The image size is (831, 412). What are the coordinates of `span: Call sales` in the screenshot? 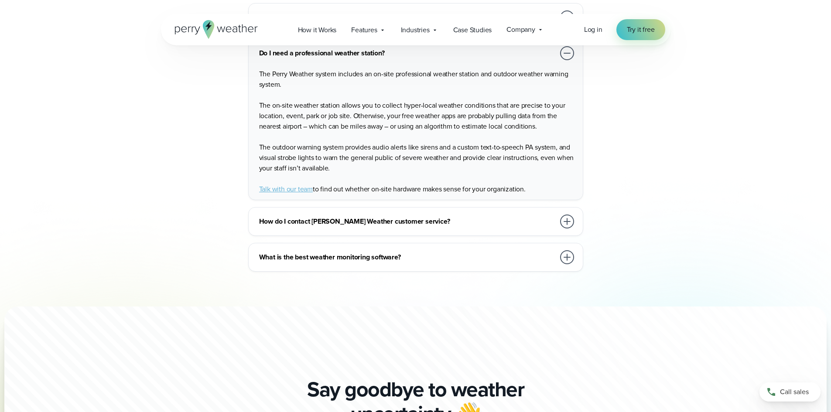 It's located at (794, 392).